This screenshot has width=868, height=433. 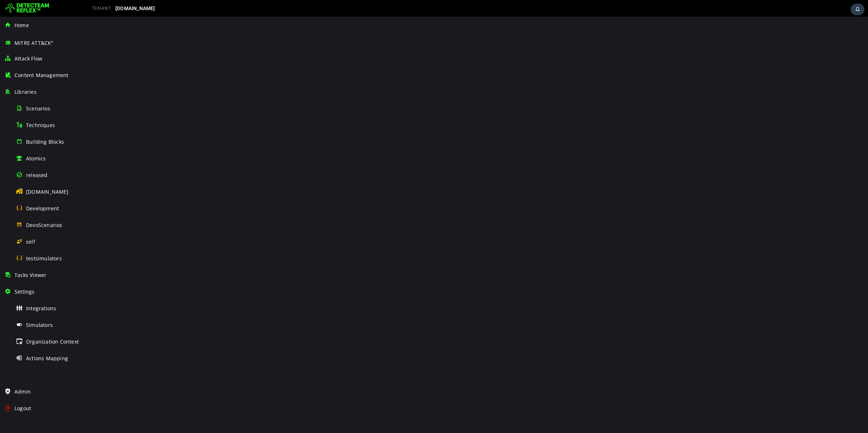 What do you see at coordinates (40, 325) in the screenshot?
I see `span: Simulators` at bounding box center [40, 325].